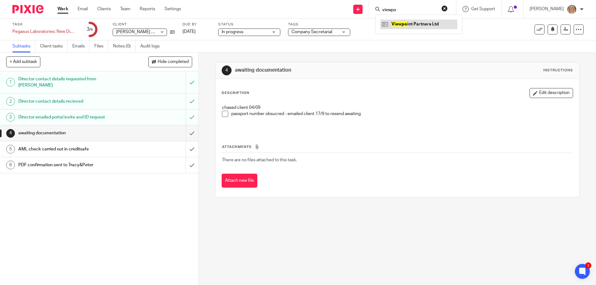 The width and height of the screenshot is (596, 285). I want to click on label: Due by, so click(197, 25).